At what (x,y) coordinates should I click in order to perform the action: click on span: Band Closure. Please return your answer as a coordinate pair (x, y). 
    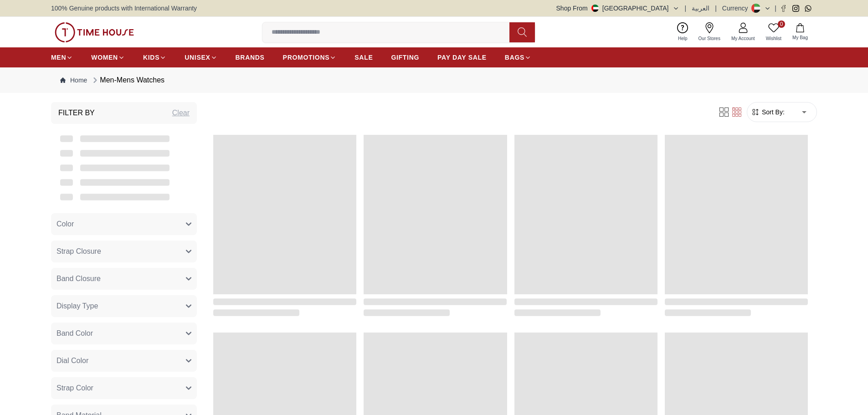
    Looking at the image, I should click on (78, 279).